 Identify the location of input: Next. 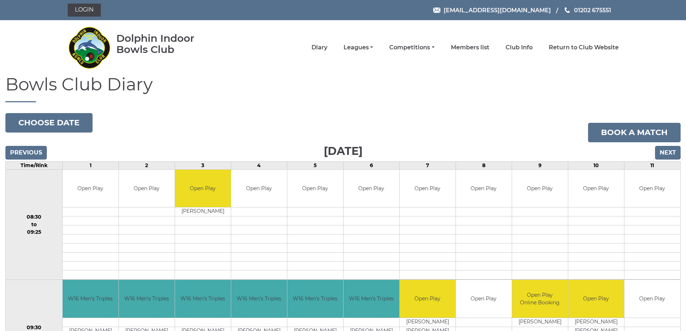
(668, 153).